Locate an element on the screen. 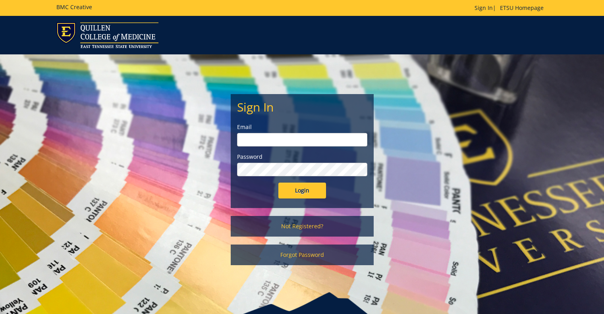 The image size is (604, 314). label: Email is located at coordinates (302, 127).